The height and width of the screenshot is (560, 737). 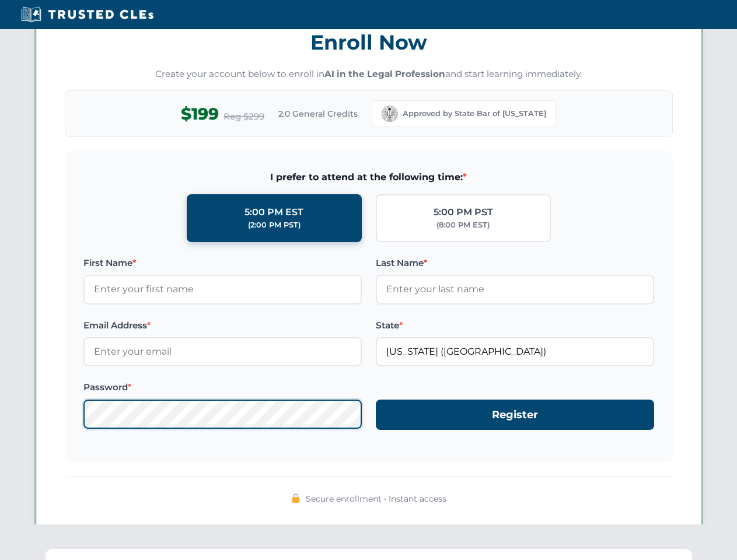 I want to click on span: Secure enrollment • Instant access, so click(x=376, y=499).